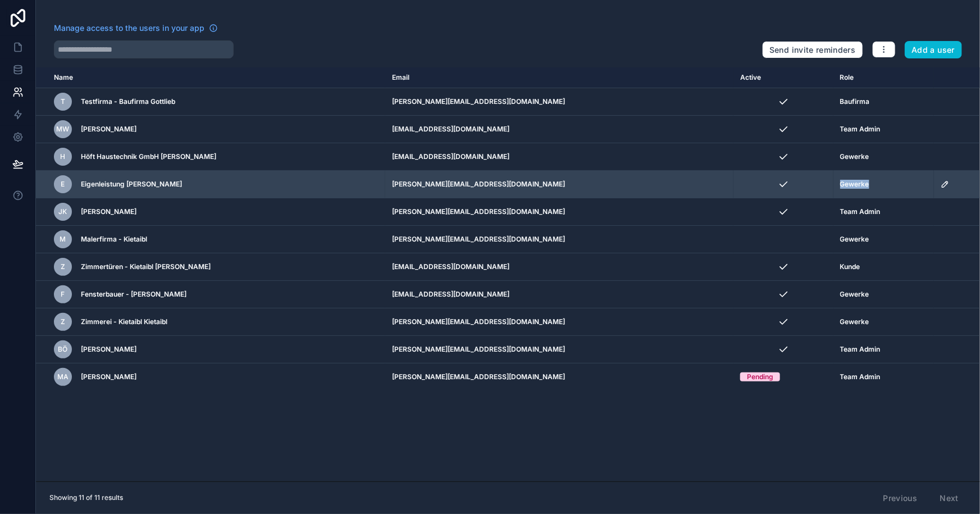 This screenshot has width=980, height=514. What do you see at coordinates (63, 239) in the screenshot?
I see `span: M` at bounding box center [63, 239].